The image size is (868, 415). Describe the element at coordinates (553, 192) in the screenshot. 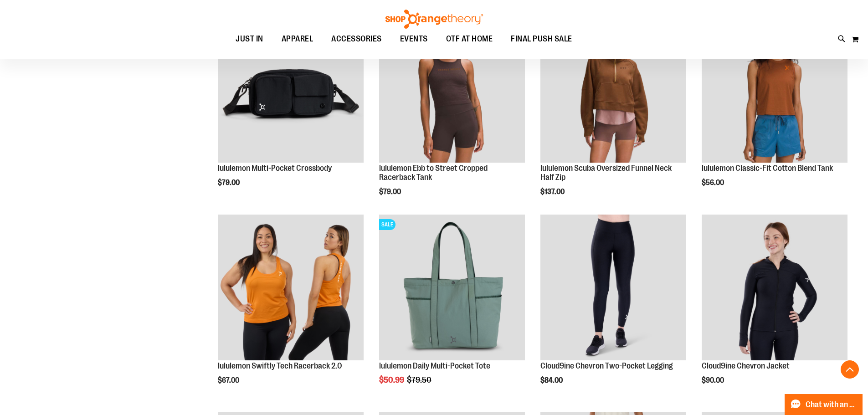

I see `span: $137.00` at that location.